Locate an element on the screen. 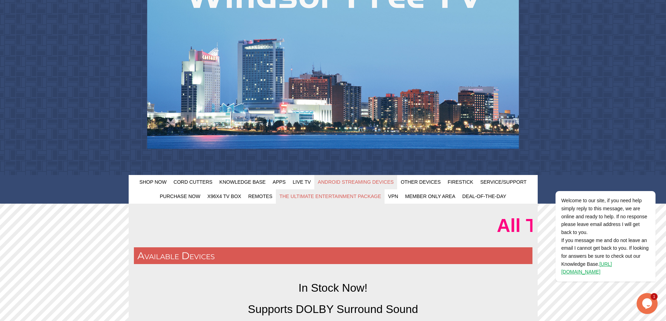 The image size is (666, 321). a: The Ultimate Entertainment Package is located at coordinates (330, 196).